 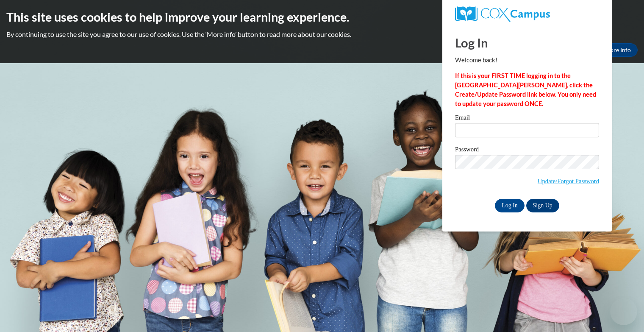 What do you see at coordinates (543, 206) in the screenshot?
I see `a: Sign Up` at bounding box center [543, 206].